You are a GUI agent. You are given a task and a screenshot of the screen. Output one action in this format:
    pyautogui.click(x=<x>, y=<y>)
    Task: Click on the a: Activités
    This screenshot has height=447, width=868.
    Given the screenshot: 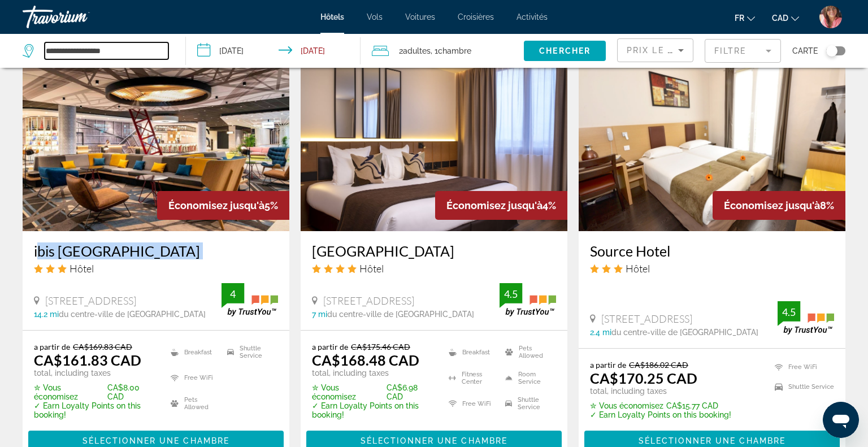 What is the action you would take?
    pyautogui.click(x=532, y=17)
    